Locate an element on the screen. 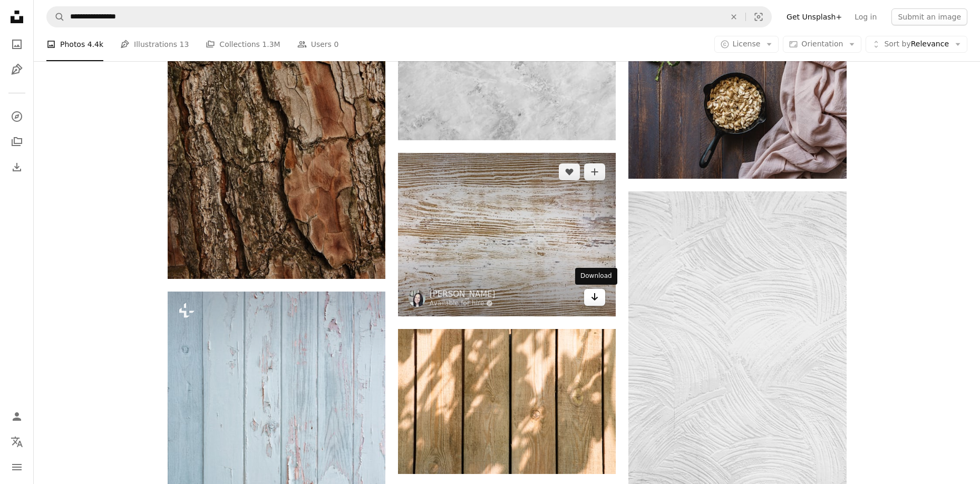 This screenshot has width=980, height=484. a: Log in is located at coordinates (866, 17).